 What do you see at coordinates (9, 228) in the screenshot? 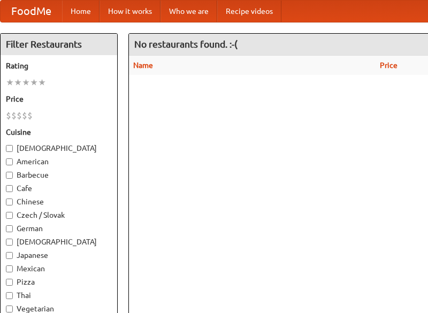
I see `input: German` at bounding box center [9, 228].